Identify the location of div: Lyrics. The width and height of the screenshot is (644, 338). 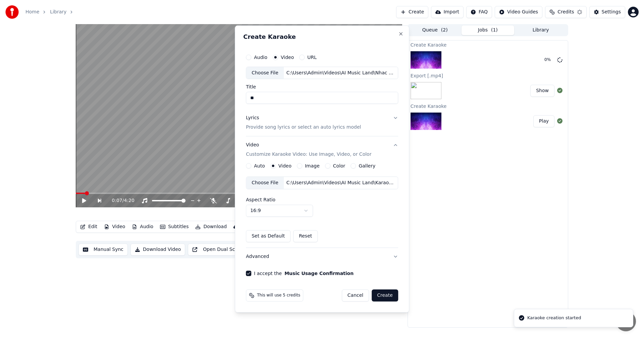
(252, 118).